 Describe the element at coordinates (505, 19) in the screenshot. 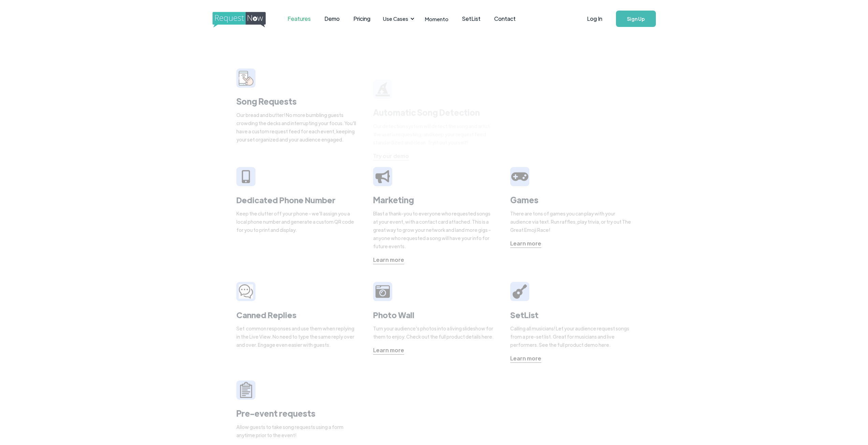

I see `a: Contact` at that location.